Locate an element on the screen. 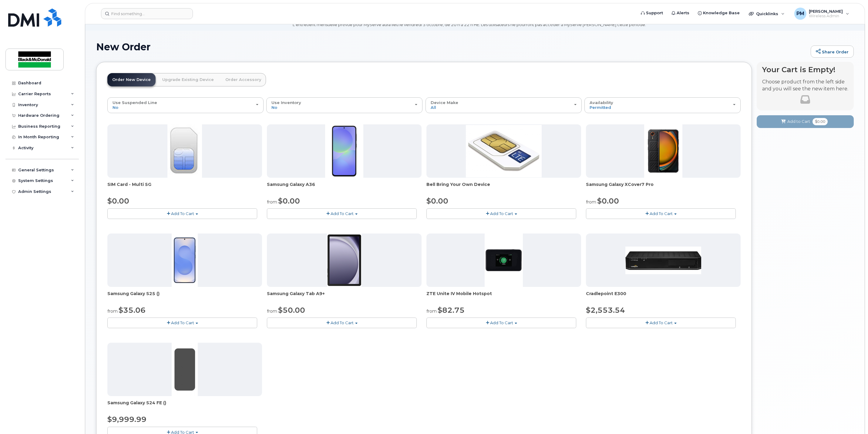  span: PM is located at coordinates (800, 13).